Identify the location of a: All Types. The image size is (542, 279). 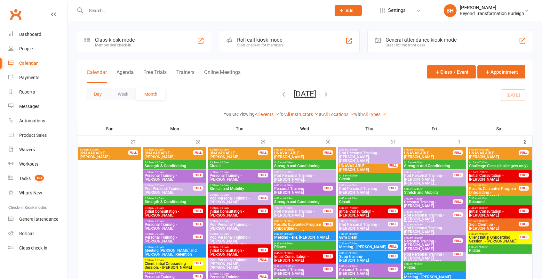
(375, 114).